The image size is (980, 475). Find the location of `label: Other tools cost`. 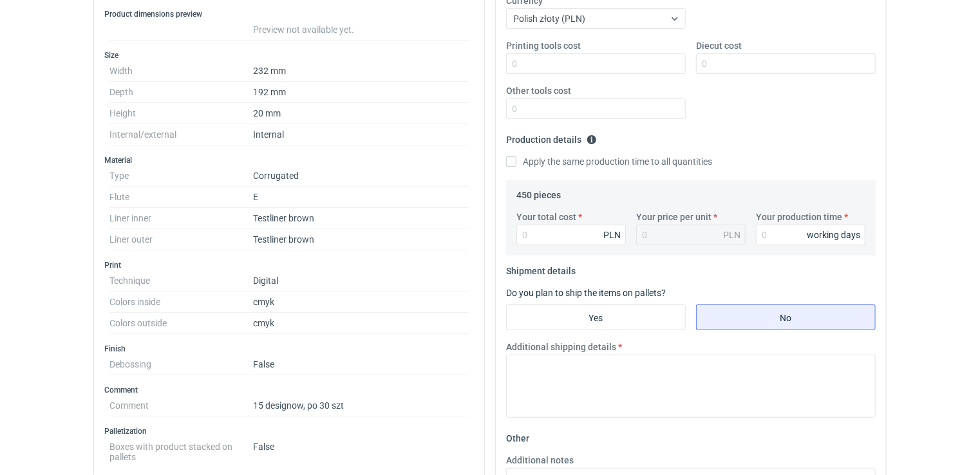

label: Other tools cost is located at coordinates (538, 91).